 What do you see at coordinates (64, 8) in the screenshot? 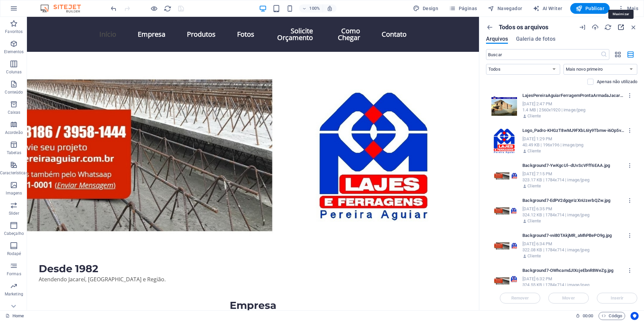
I see `img: Editor Logo` at bounding box center [64, 8].